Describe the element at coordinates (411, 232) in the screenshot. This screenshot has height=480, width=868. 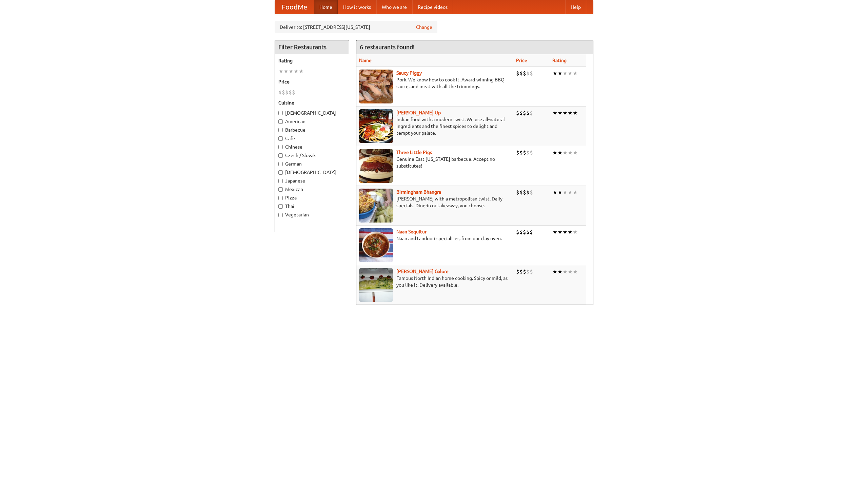
I see `b: Naan Sequitur` at that location.